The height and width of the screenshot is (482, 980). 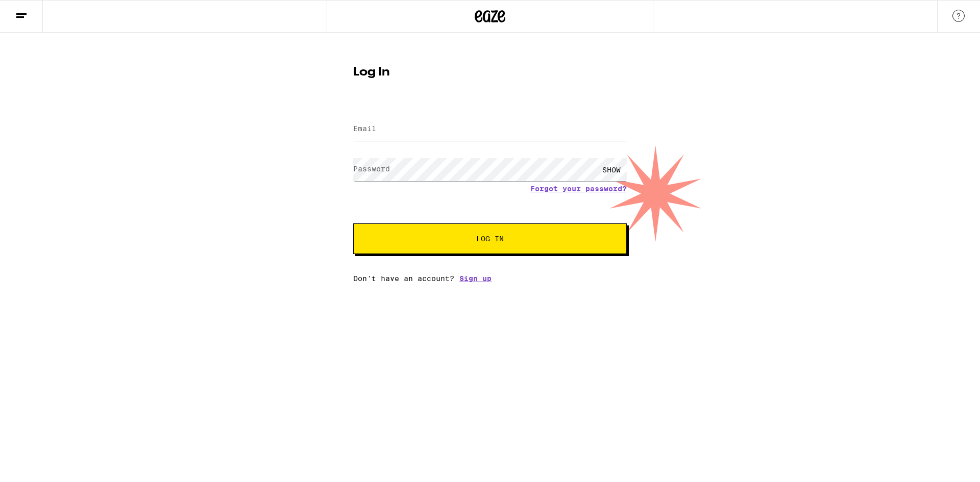 I want to click on label: Password, so click(x=372, y=169).